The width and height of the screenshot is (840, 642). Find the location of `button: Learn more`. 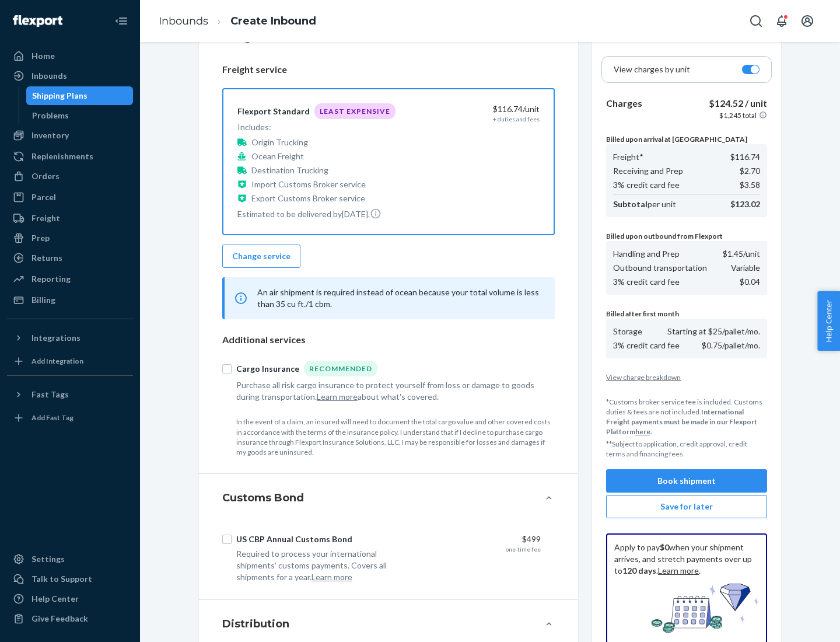

button: Learn more is located at coordinates (332, 577).